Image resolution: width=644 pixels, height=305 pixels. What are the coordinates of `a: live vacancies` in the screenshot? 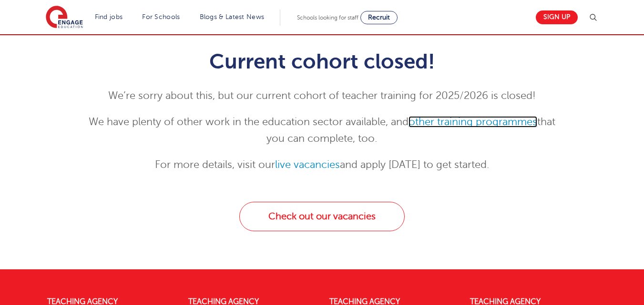 It's located at (308, 165).